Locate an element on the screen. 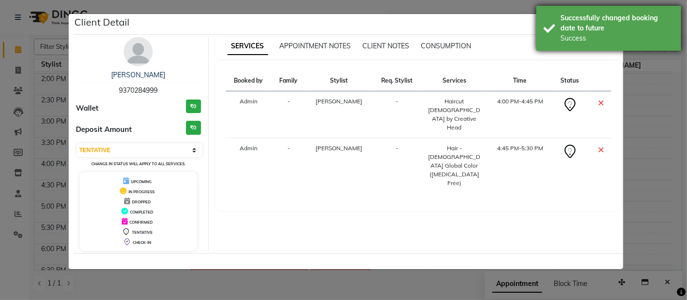 This screenshot has height=300, width=687. th: Services is located at coordinates (454, 81).